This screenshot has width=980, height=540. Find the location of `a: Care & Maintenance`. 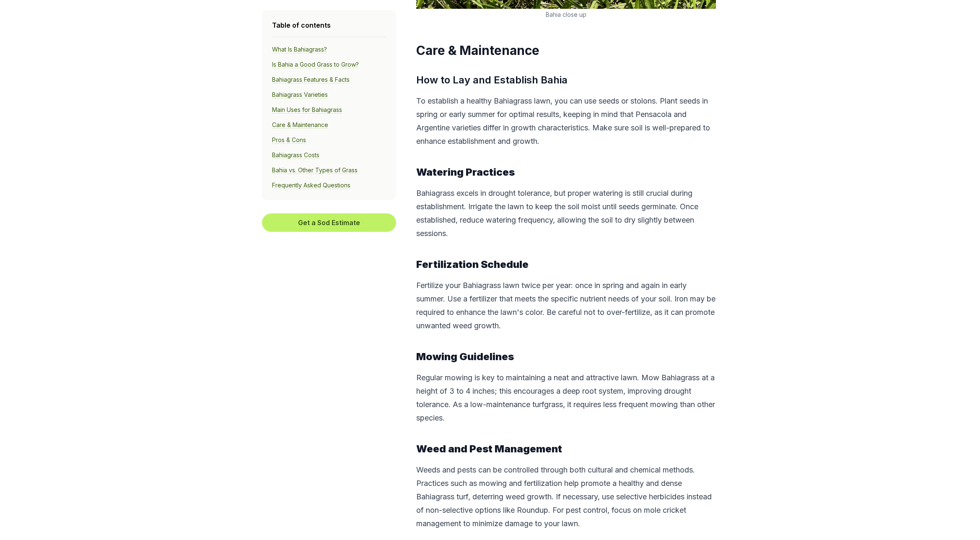

a: Care & Maintenance is located at coordinates (301, 125).